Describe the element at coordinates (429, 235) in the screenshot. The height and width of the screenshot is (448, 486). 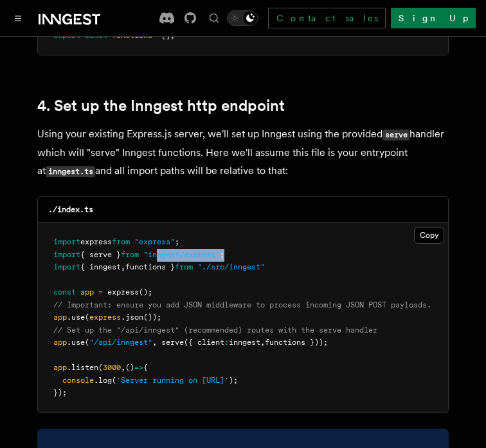
I see `button: Copy` at that location.